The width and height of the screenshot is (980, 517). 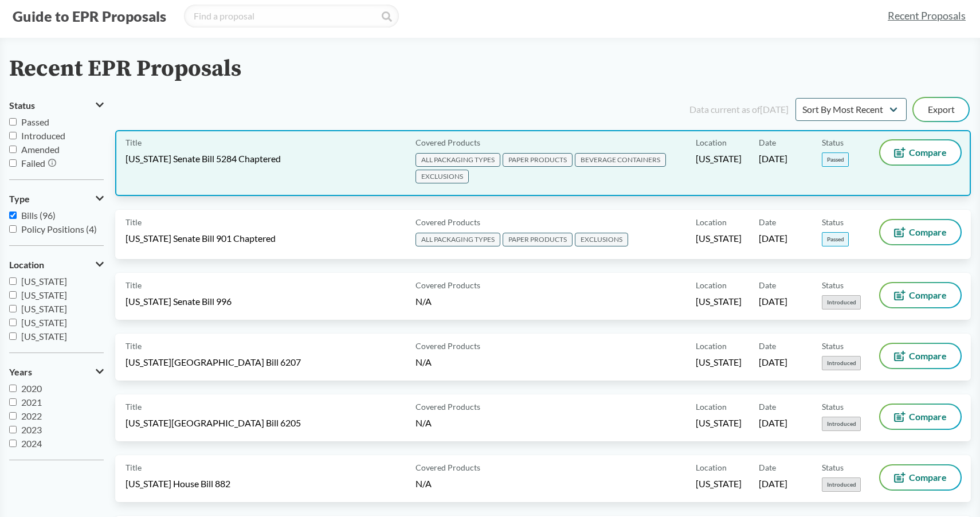 I want to click on button: Guide to EPR Proposals, so click(x=90, y=16).